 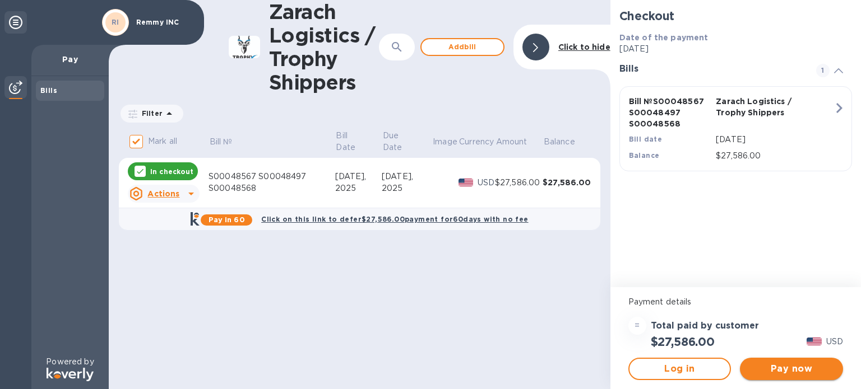 I want to click on img: Logo, so click(x=70, y=375).